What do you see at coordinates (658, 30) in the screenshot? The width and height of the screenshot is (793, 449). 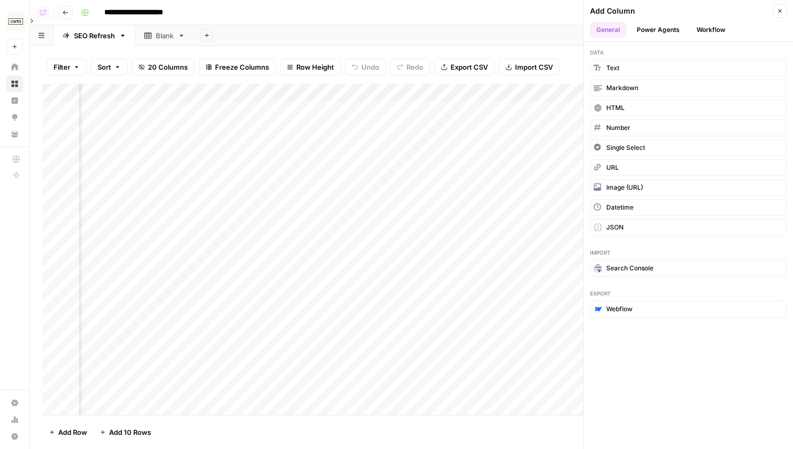 I see `button: Power Agents` at bounding box center [658, 30].